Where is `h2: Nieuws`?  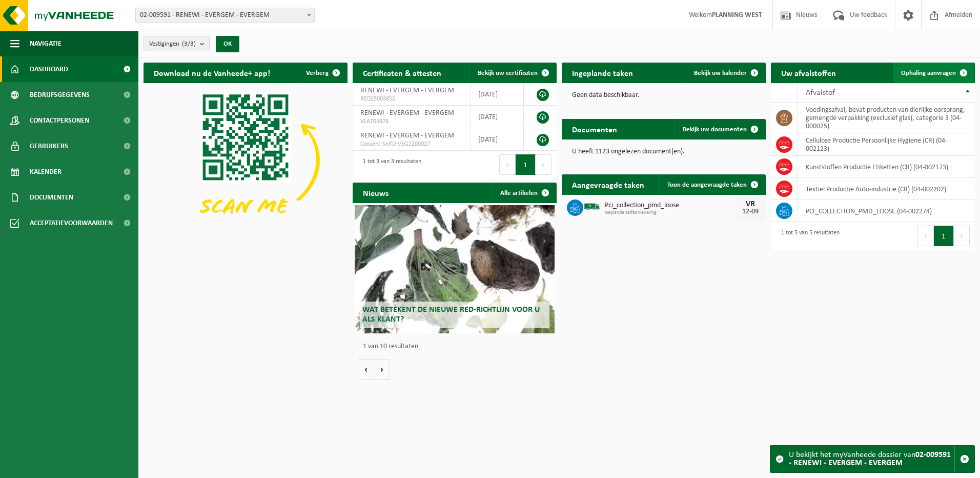 h2: Nieuws is located at coordinates (376, 192).